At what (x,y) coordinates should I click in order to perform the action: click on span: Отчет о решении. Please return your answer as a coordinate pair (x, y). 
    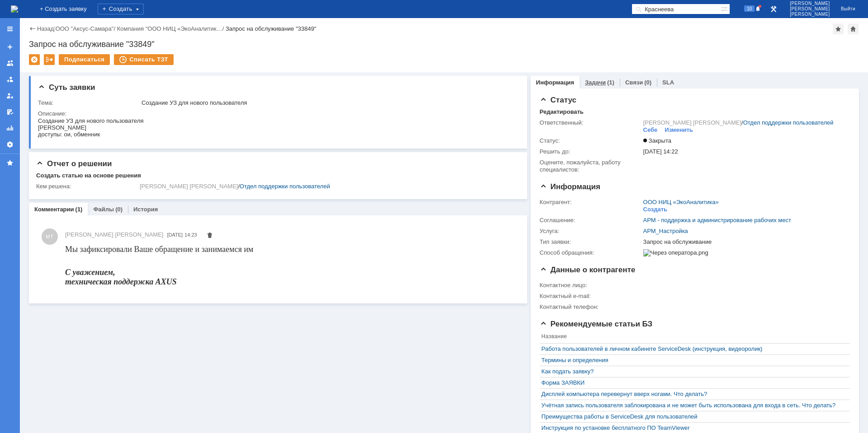
    Looking at the image, I should click on (74, 164).